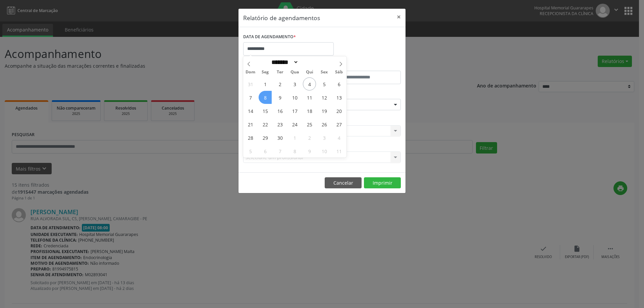  I want to click on span: Setembro 3, 2025, so click(294, 84).